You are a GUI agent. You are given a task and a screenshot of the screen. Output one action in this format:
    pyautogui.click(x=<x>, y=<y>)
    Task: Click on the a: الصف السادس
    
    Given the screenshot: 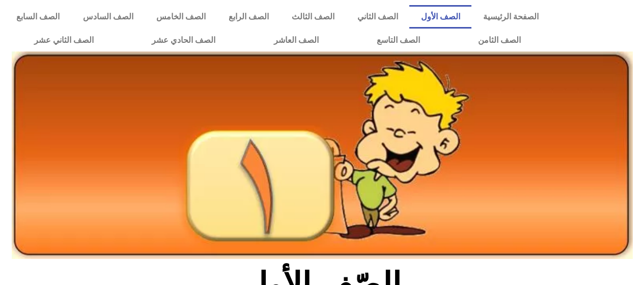 What is the action you would take?
    pyautogui.click(x=108, y=17)
    